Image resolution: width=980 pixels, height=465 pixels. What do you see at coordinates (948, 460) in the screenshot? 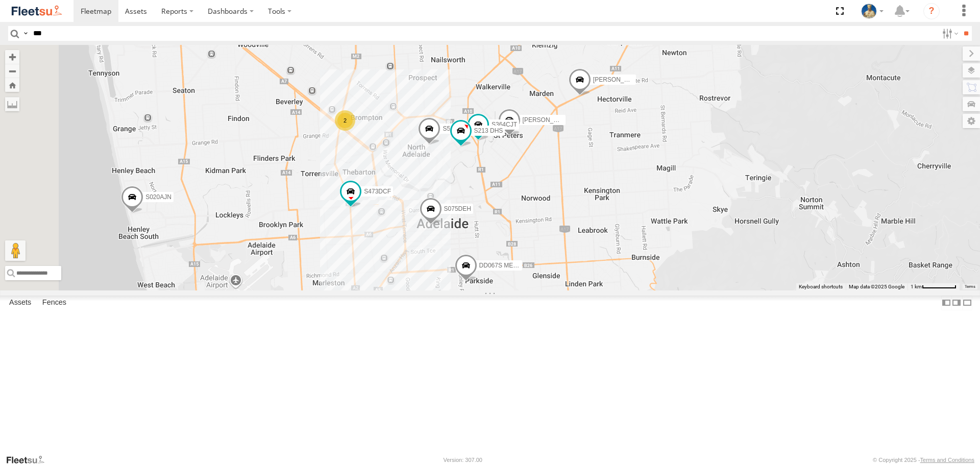
I see `a: Terms and Conditions` at bounding box center [948, 460].